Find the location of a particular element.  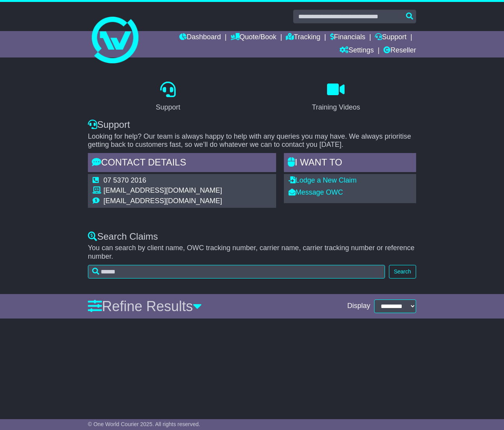

p: Looking for help? Our team is always happy to help with any queries you may have. We always prior... is located at coordinates (252, 141).